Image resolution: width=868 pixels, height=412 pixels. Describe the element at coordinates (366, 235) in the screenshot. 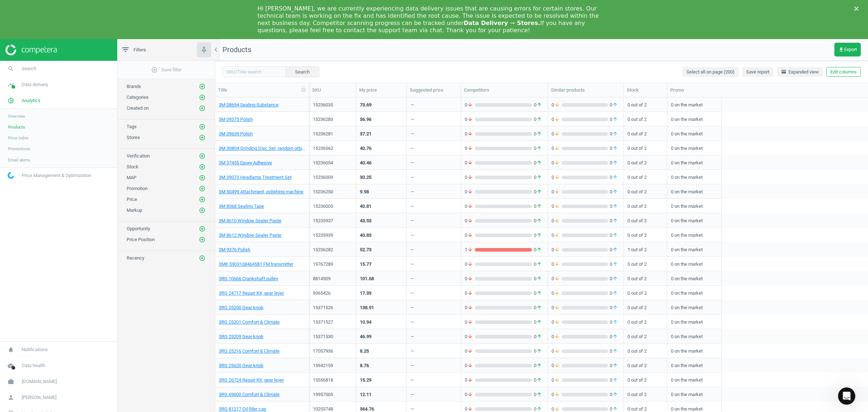

I see `div: 40.83` at that location.